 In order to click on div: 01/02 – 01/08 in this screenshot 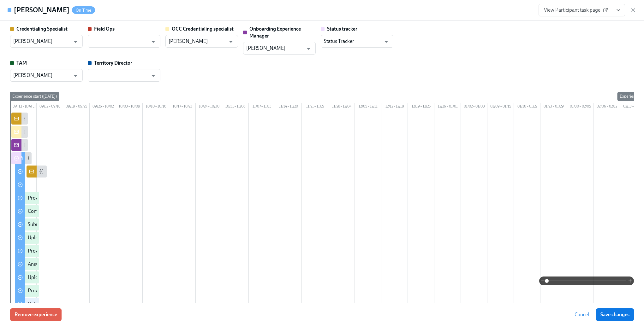, I will do `click(474, 107)`.